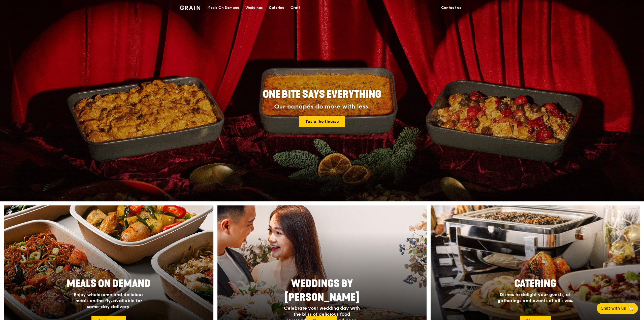 The height and width of the screenshot is (320, 644). Describe the element at coordinates (109, 284) in the screenshot. I see `span: Meals On Demand` at that location.